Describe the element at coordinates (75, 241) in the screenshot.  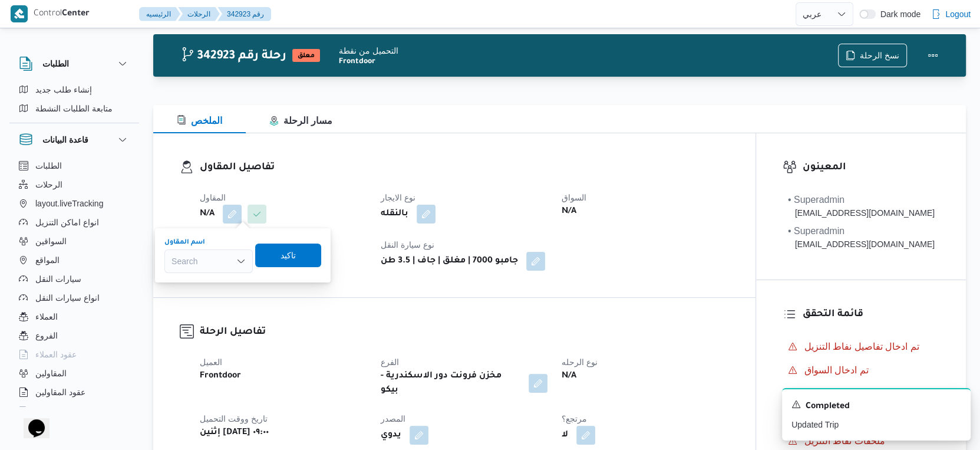
I see `button: السواقين` at that location.